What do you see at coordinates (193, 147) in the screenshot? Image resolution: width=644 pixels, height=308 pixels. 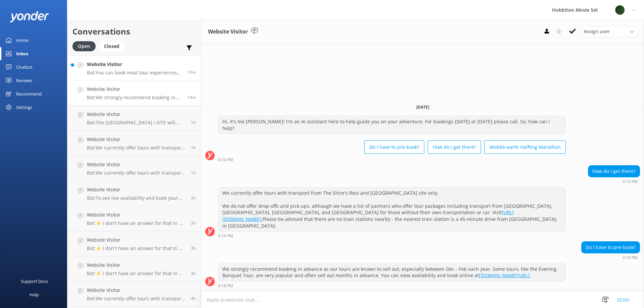 I see `span: 02:44pm 18-Aug-2025 (UTC +12:00) Pacific/Auckland` at bounding box center [193, 147].